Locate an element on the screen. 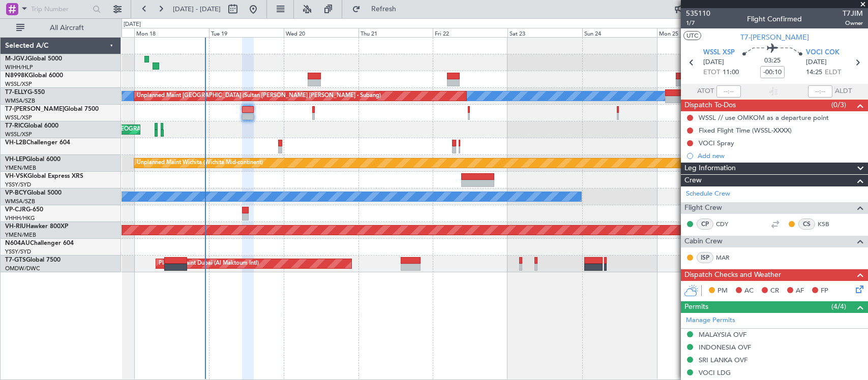 The image size is (868, 380). div: Sat 23 is located at coordinates (545, 33).